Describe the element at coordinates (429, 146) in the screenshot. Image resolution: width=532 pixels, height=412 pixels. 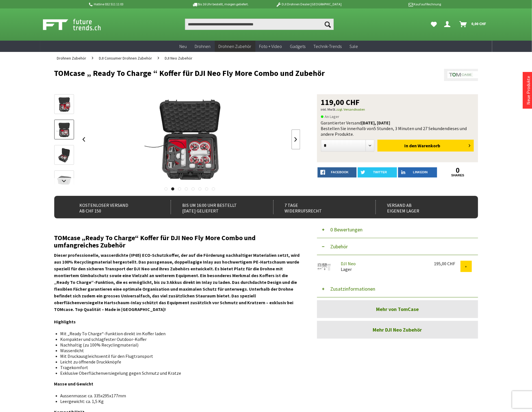
I see `span: Warenkorb` at that location.